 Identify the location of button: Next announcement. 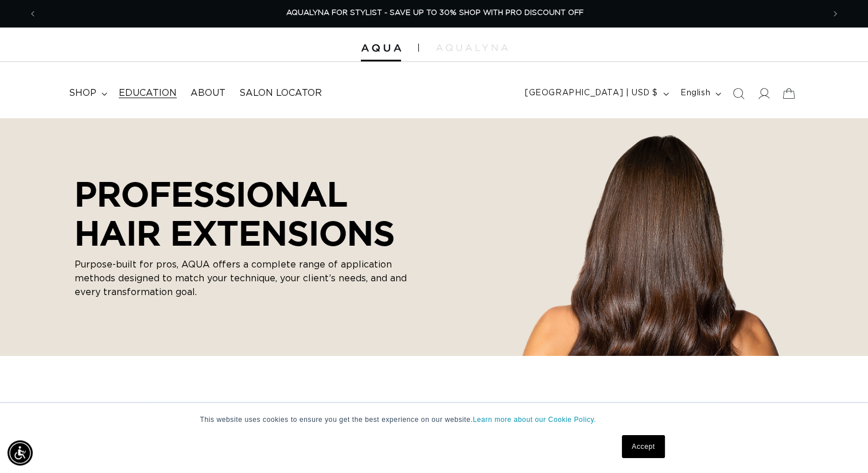
(835, 14).